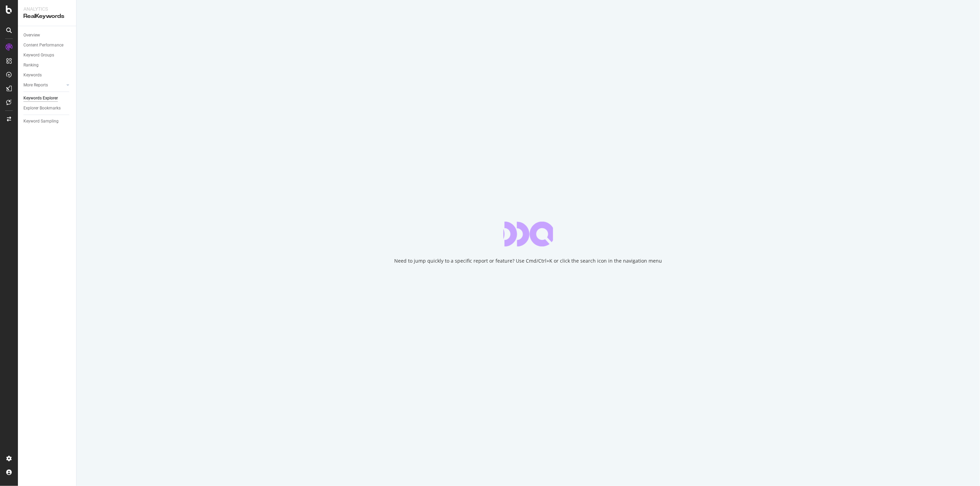  What do you see at coordinates (31, 65) in the screenshot?
I see `div: Ranking` at bounding box center [31, 65].